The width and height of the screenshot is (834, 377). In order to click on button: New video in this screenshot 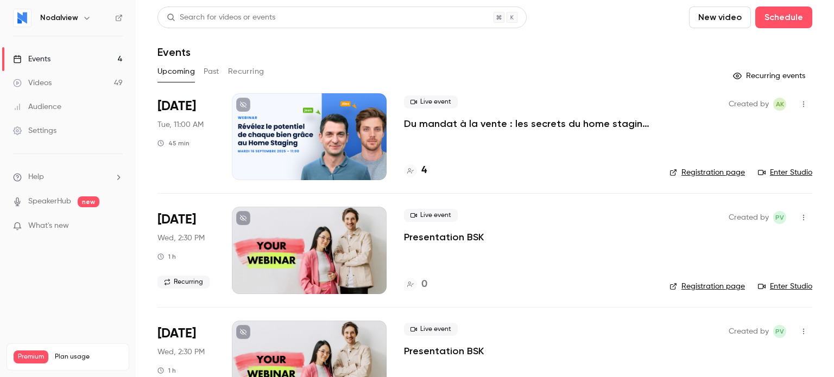, I will do `click(720, 17)`.